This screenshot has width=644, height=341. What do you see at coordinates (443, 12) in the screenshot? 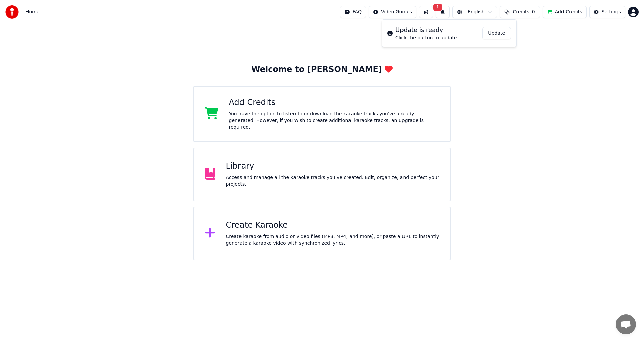
I see `button: 1` at bounding box center [443, 12].